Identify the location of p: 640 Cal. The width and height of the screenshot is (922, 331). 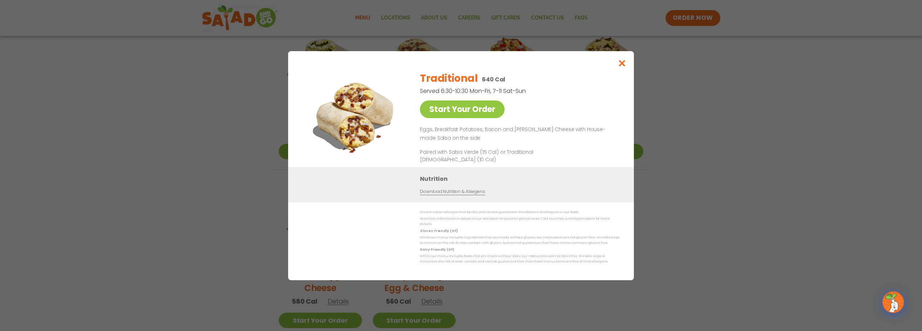
(493, 79).